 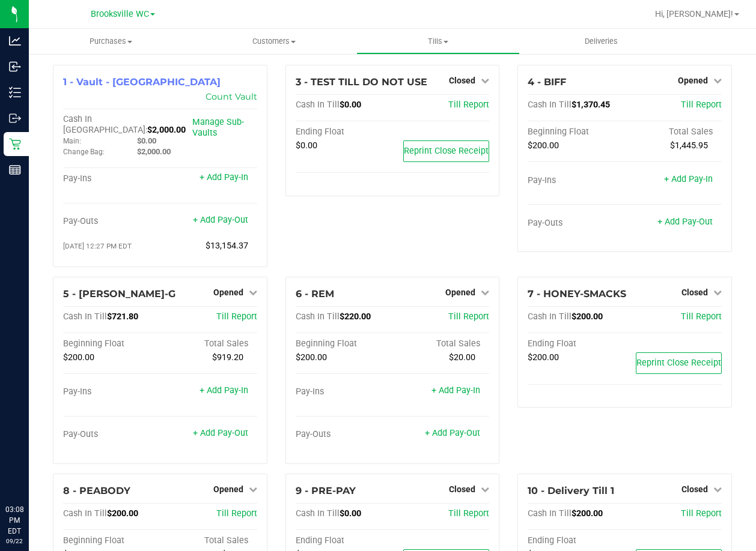 I want to click on a: Customers, so click(x=274, y=41).